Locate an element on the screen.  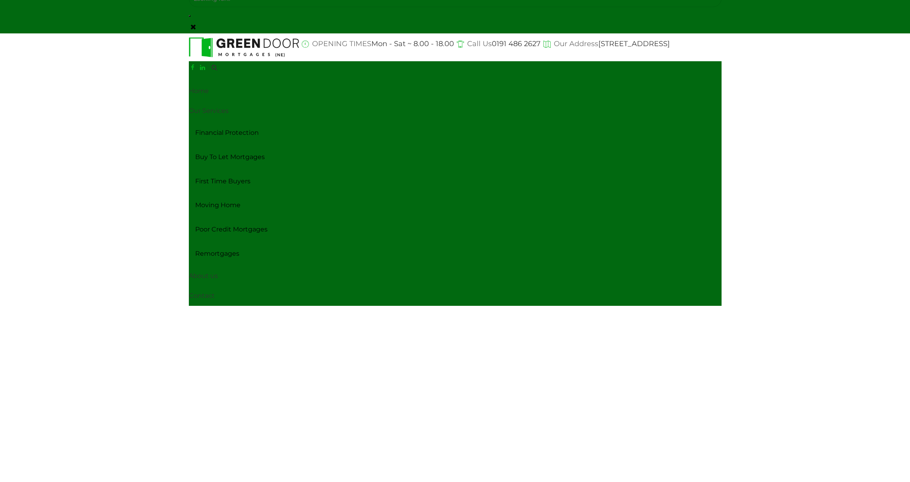
span: Call Us is located at coordinates (480, 44).